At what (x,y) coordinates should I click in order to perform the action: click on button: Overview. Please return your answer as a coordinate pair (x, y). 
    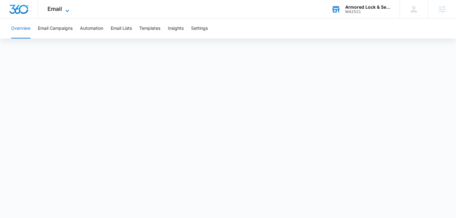
    Looking at the image, I should click on (21, 29).